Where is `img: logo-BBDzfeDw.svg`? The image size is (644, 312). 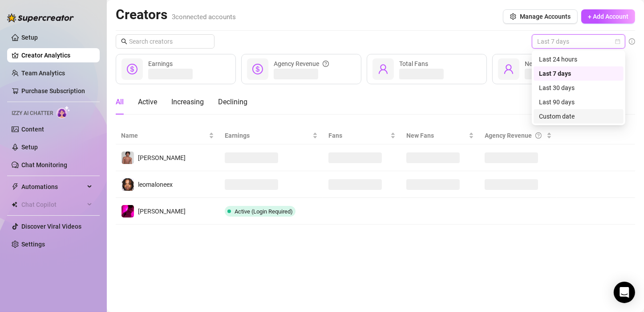
img: logo-BBDzfeDw.svg is located at coordinates (40, 18).